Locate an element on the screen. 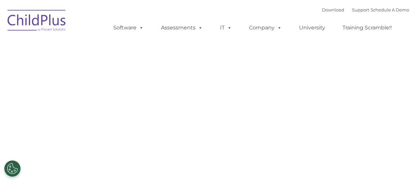  a: IT is located at coordinates (226, 28).